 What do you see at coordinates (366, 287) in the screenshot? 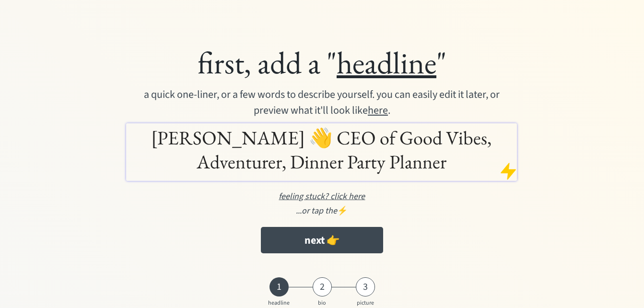
I see `div: 3` at bounding box center [366, 287].